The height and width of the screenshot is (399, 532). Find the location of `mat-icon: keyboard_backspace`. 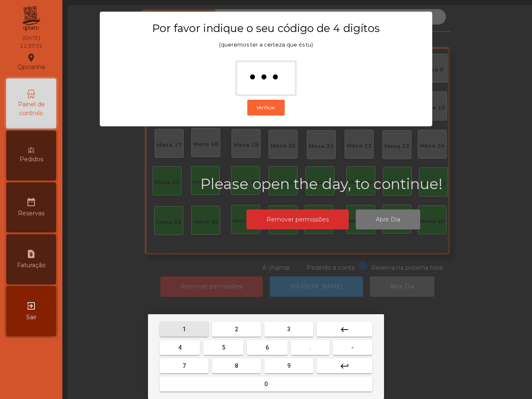

mat-icon: keyboard_backspace is located at coordinates (345, 330).